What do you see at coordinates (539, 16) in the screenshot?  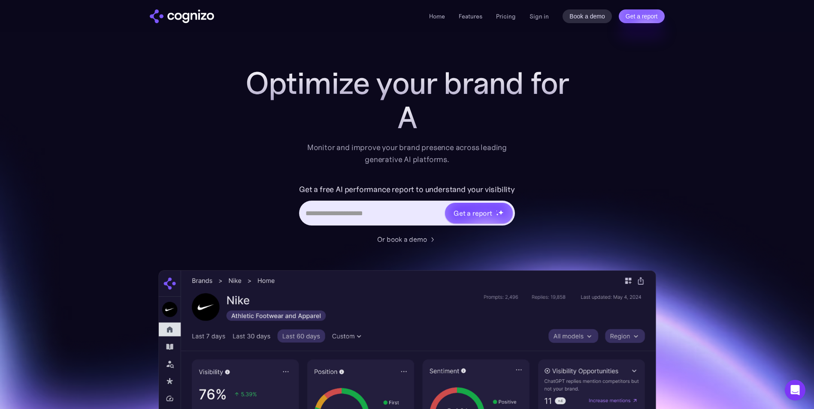 I see `a: Sign in` at bounding box center [539, 16].